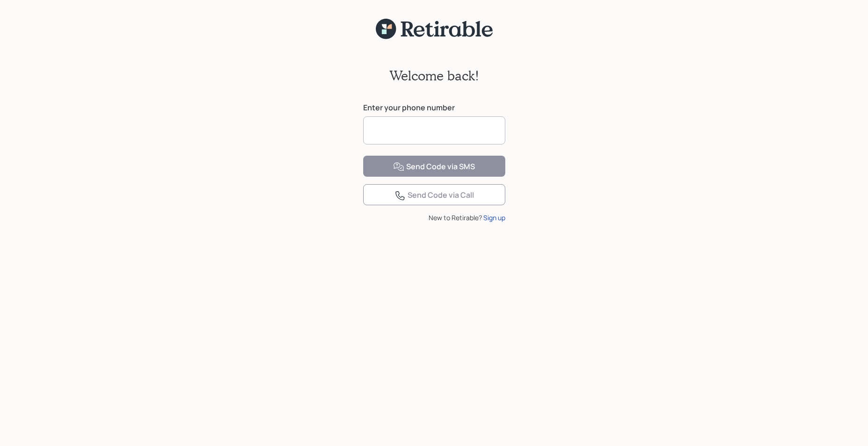 The width and height of the screenshot is (868, 446). I want to click on label: Enter your phone number, so click(434, 108).